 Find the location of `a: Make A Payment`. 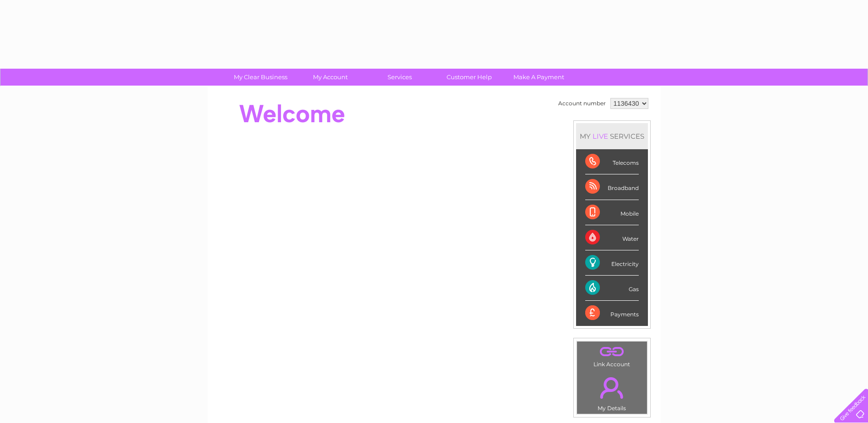

a: Make A Payment is located at coordinates (538, 77).